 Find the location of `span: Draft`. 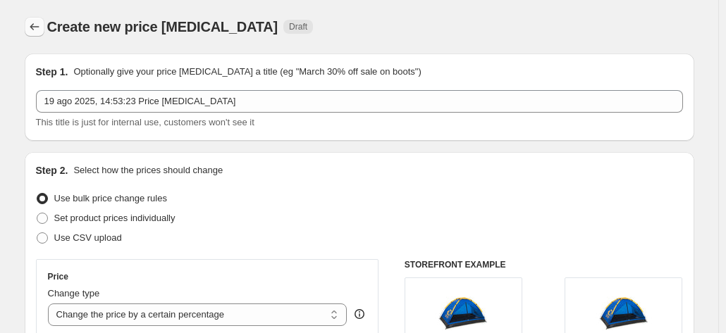

span: Draft is located at coordinates (298, 27).